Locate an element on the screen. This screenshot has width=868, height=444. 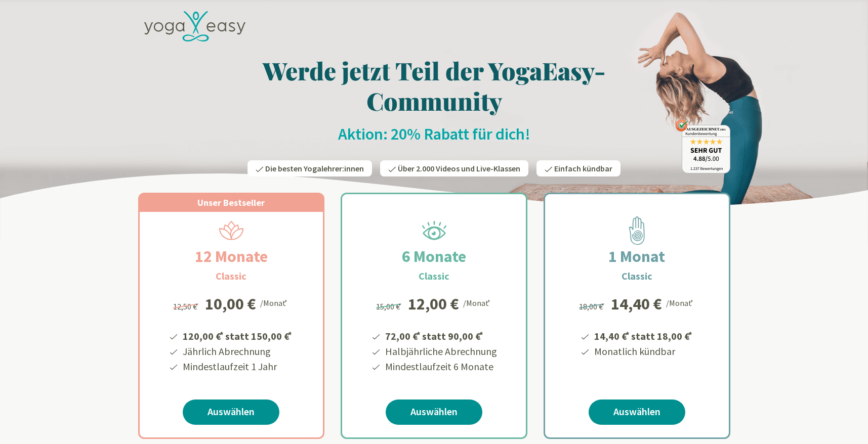
span: 18,00 € is located at coordinates (592, 307).